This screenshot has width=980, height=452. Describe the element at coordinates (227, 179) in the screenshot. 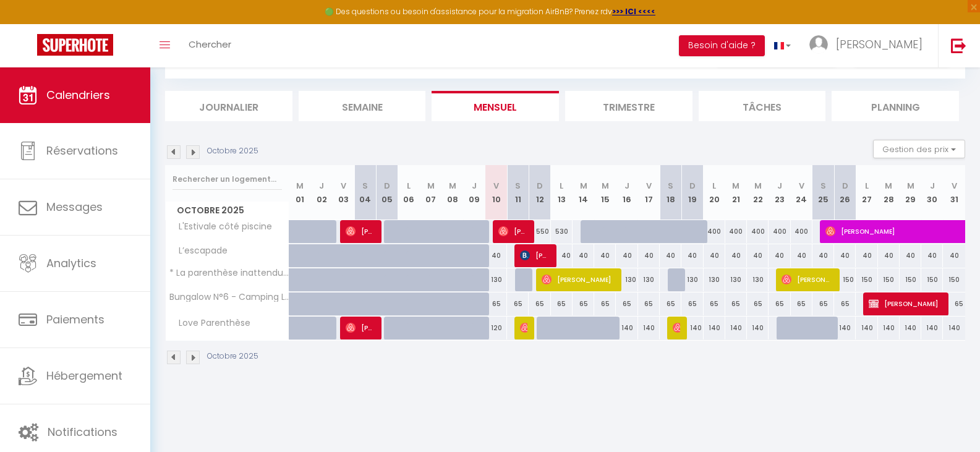

I see `input: Rechercher un logement...` at that location.